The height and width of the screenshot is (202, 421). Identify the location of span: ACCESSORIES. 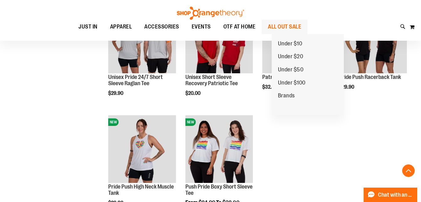
(162, 27).